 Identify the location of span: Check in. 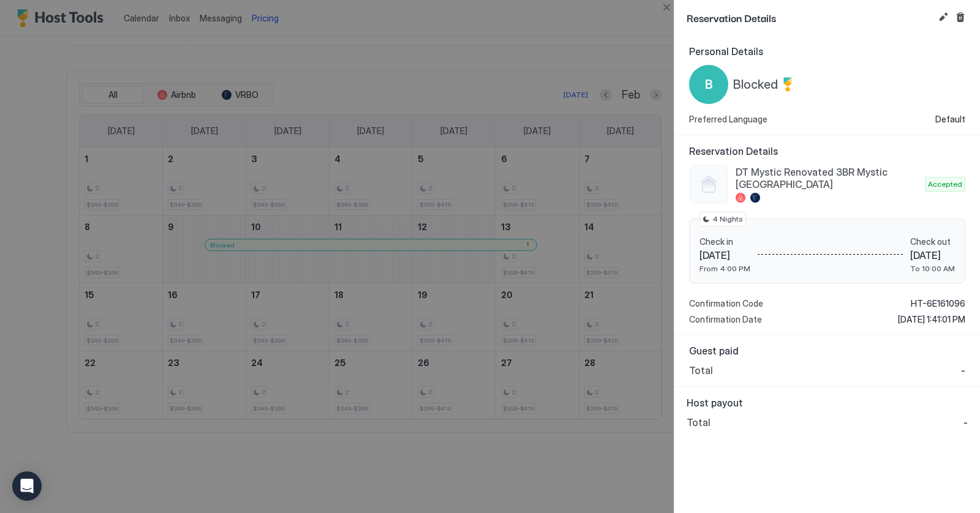
(725, 242).